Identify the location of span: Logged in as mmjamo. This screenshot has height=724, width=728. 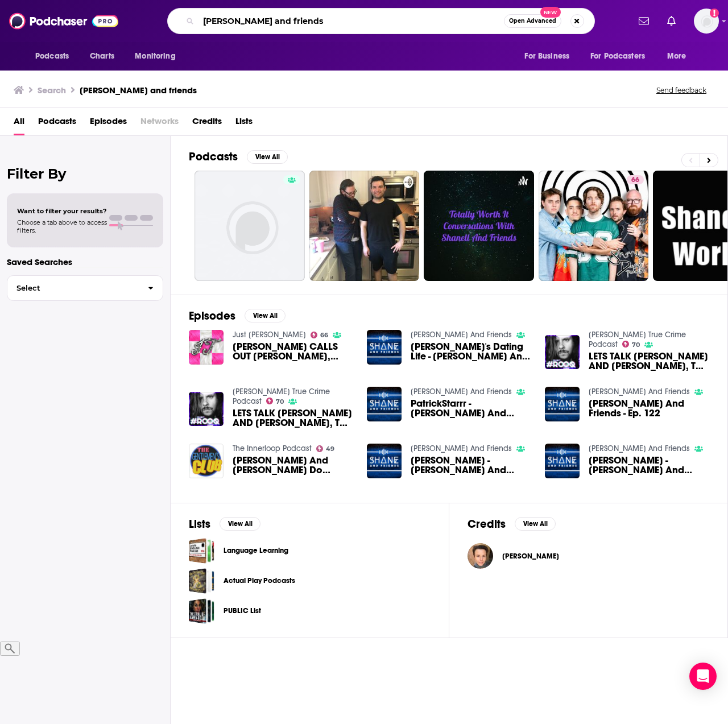
(706, 21).